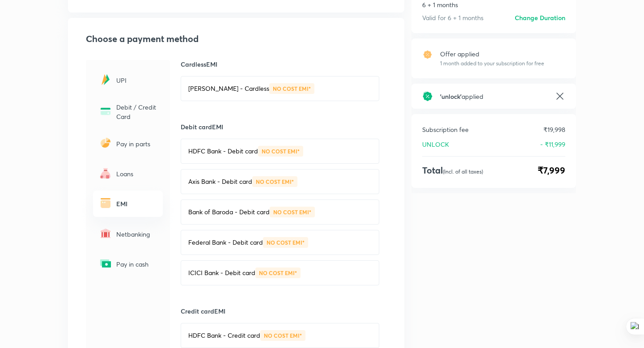  Describe the element at coordinates (137, 204) in the screenshot. I see `h6: EMI` at that location.